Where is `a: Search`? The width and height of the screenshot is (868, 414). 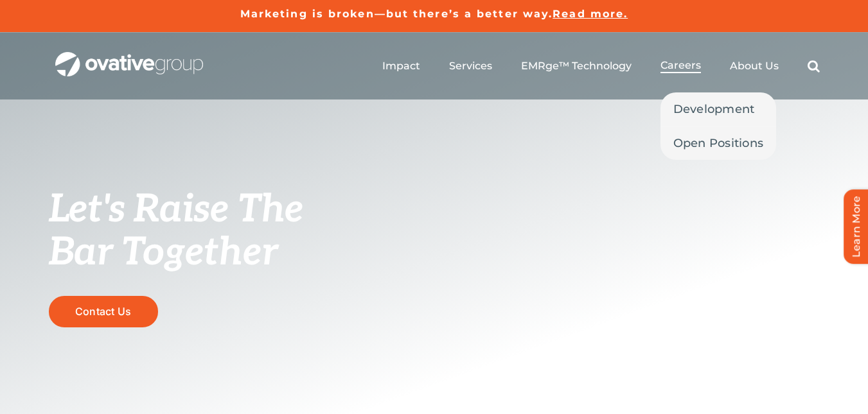
a: Search is located at coordinates (813, 66).